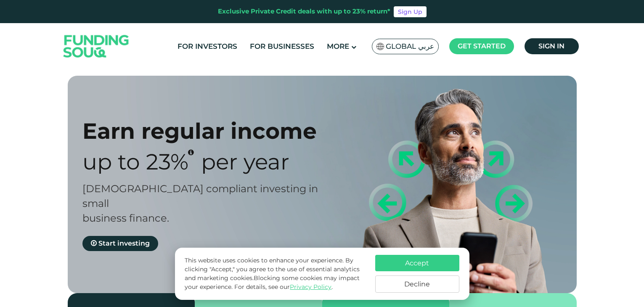 The height and width of the screenshot is (307, 644). I want to click on a: Privacy Policy, so click(310, 287).